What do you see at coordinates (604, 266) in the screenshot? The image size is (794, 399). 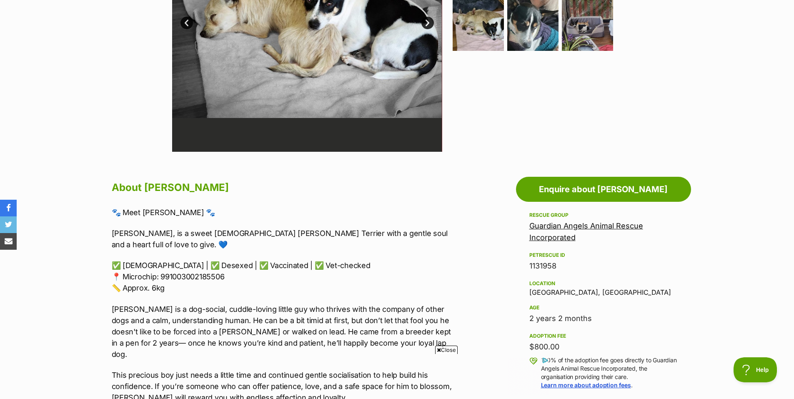 I see `div: 1131958` at bounding box center [604, 266].